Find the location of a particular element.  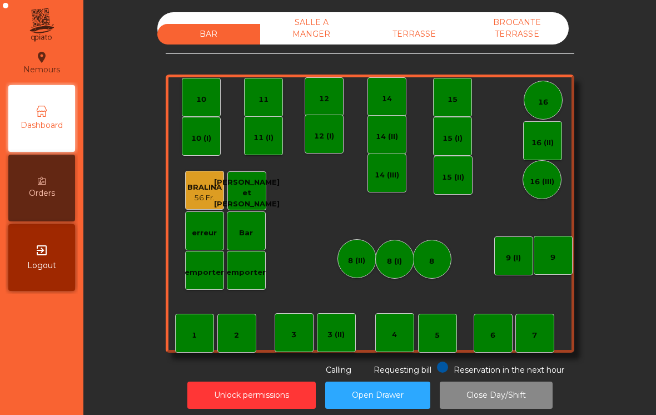

button: Unlock permissions is located at coordinates (251, 395).